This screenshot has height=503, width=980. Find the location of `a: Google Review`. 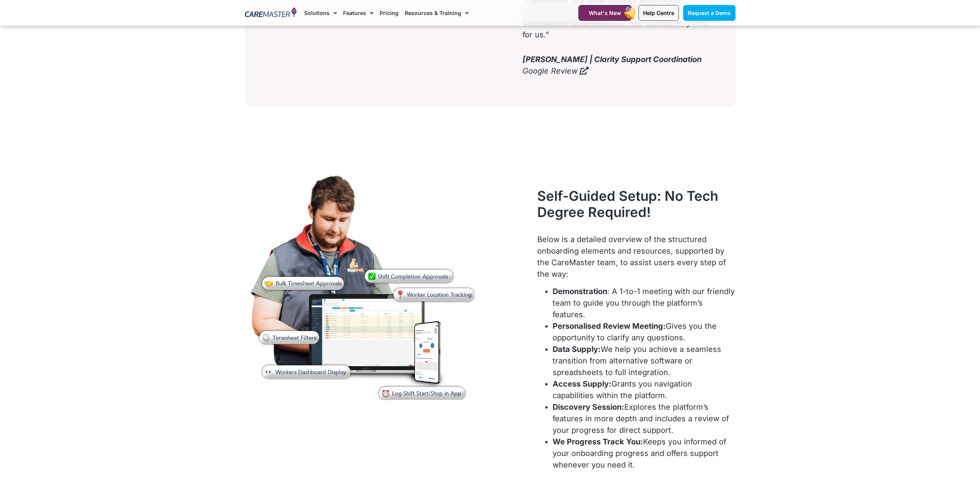

a: Google Review is located at coordinates (555, 71).